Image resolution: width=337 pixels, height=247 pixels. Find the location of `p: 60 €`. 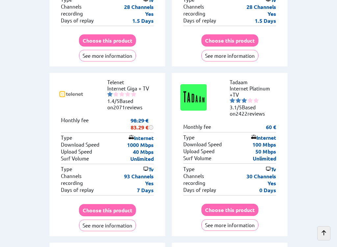

p: 60 € is located at coordinates (271, 127).